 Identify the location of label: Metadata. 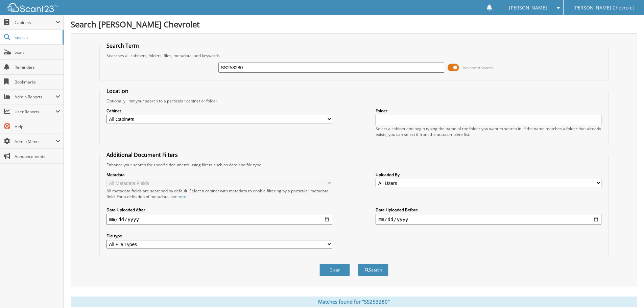
(219, 175).